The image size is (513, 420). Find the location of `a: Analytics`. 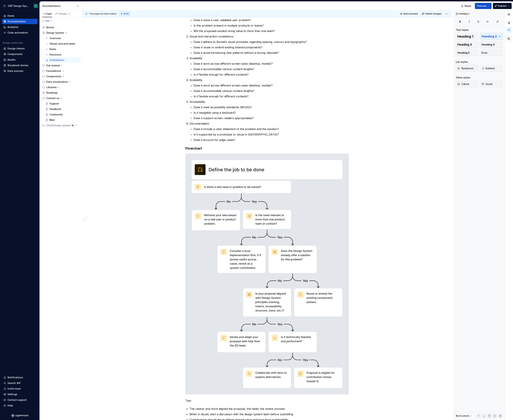

a: Analytics is located at coordinates (20, 27).